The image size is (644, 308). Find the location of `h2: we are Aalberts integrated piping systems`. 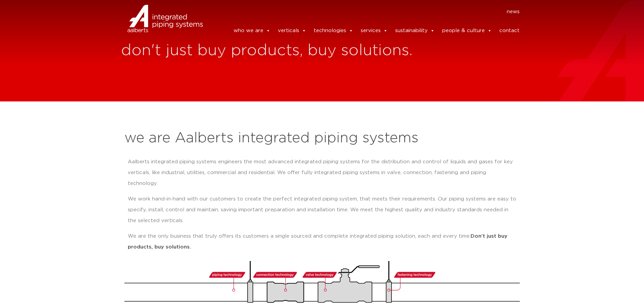

h2: we are Aalberts integrated piping systems is located at coordinates (322, 139).